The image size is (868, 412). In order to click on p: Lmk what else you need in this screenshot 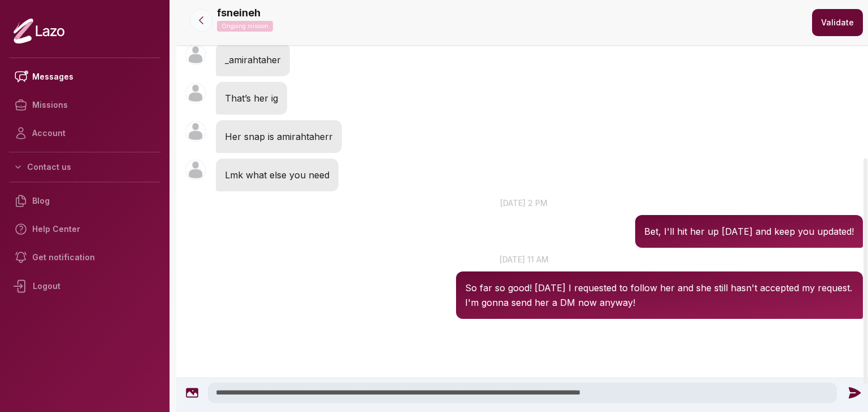, I will do `click(277, 175)`.